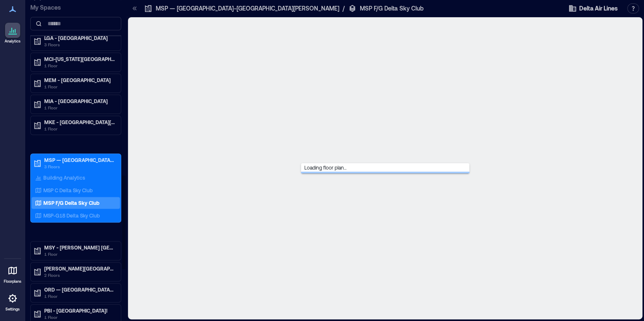 The height and width of the screenshot is (321, 644). What do you see at coordinates (80, 276) in the screenshot?
I see `p: 2 Floors` at bounding box center [80, 276].